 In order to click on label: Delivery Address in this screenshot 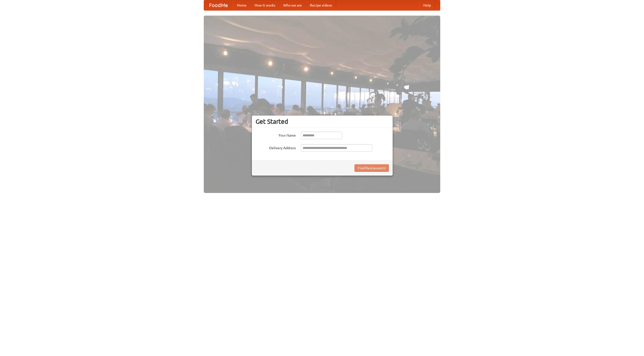, I will do `click(276, 147)`.